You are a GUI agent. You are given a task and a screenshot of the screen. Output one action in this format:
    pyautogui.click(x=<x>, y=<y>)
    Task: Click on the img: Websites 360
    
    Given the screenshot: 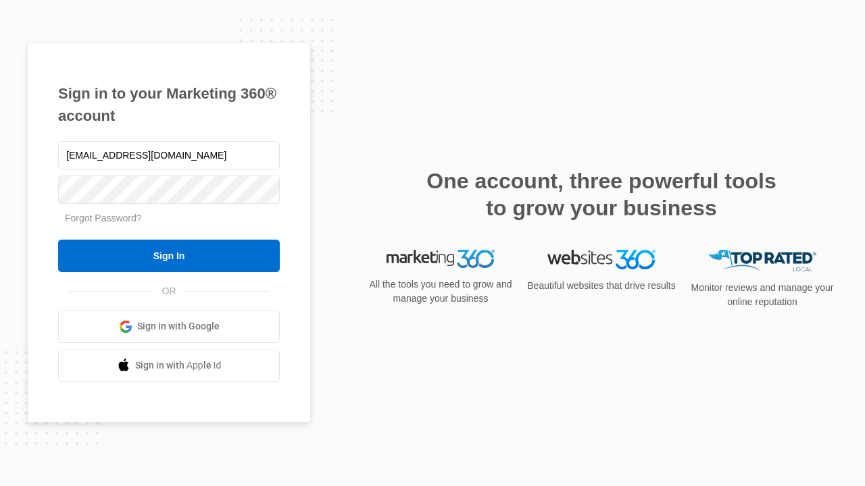 What is the action you would take?
    pyautogui.click(x=601, y=259)
    